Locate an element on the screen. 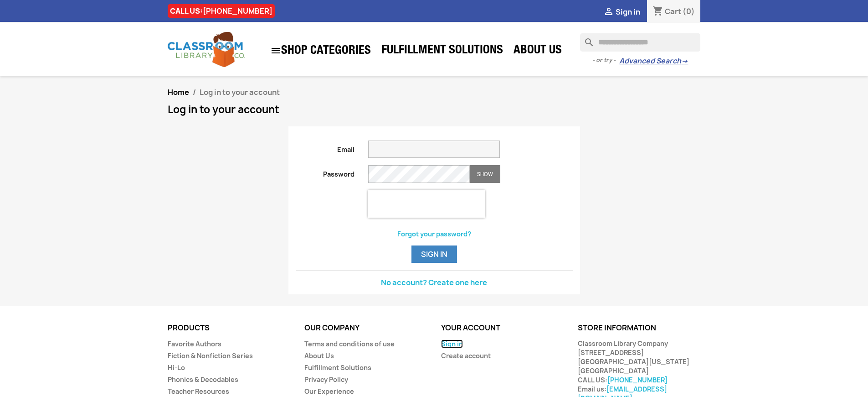 The image size is (868, 397). span: Home is located at coordinates (178, 92).